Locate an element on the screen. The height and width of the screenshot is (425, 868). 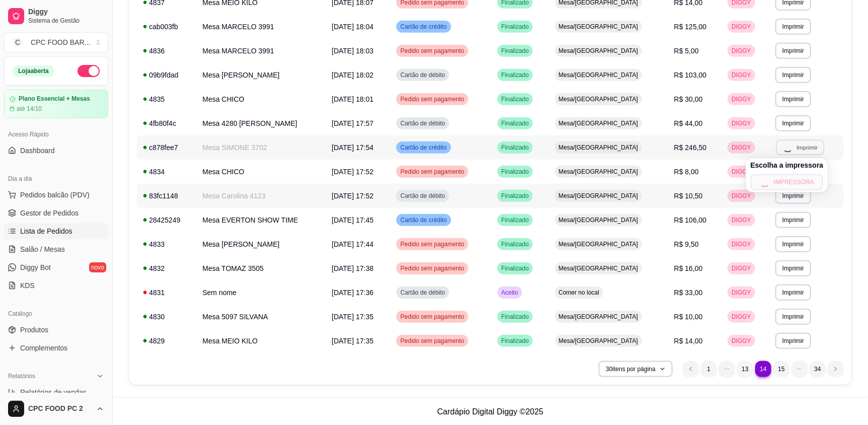
nav: pagination navigation is located at coordinates (763, 369).